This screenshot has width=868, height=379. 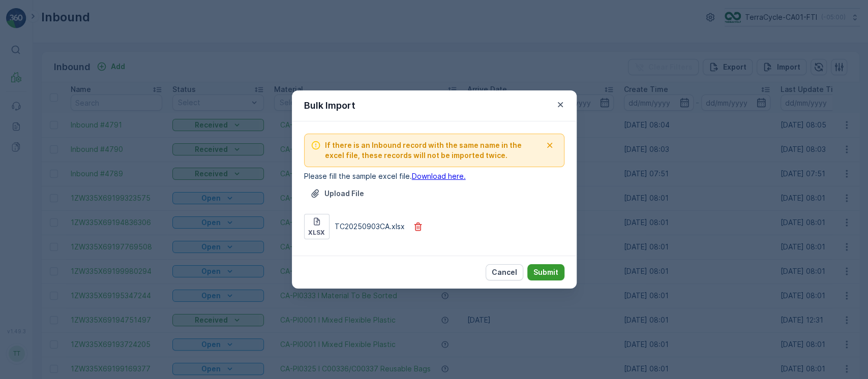 What do you see at coordinates (370, 227) in the screenshot?
I see `p: TC20250903CA.xlsx` at bounding box center [370, 227].